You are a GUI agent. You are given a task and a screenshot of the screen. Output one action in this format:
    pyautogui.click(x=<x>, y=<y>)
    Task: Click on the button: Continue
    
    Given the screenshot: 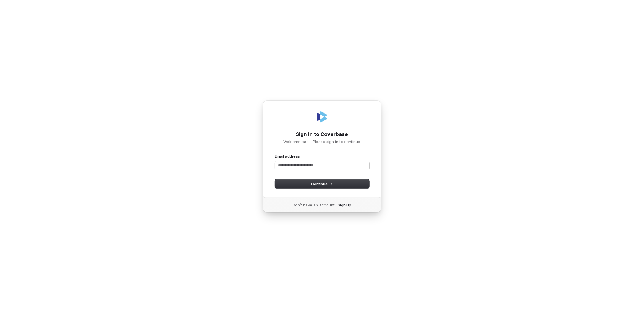 What is the action you would take?
    pyautogui.click(x=322, y=184)
    